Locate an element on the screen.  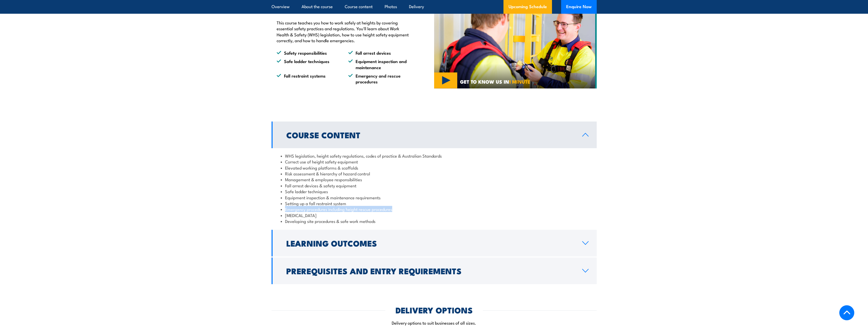
li: Fall restraint systems is located at coordinates (308, 78).